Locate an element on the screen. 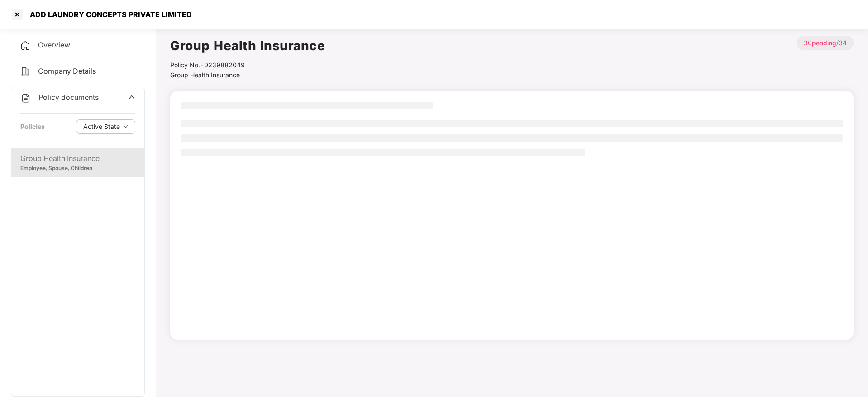  span: down is located at coordinates (126, 127).